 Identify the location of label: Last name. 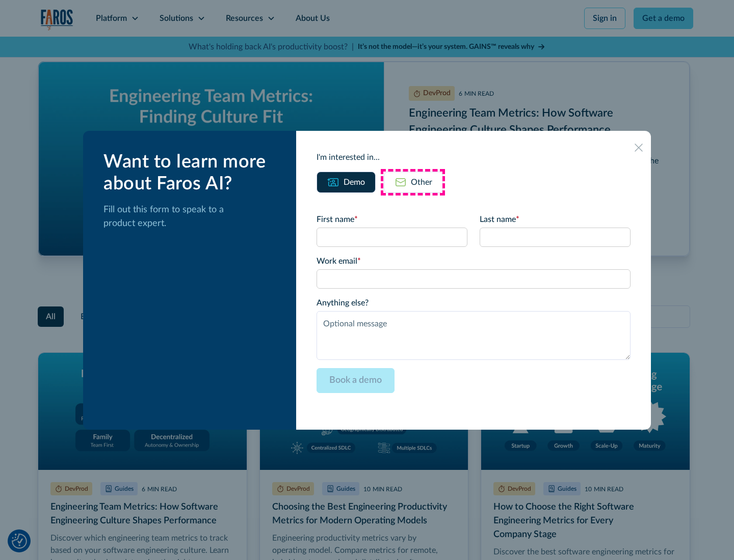
(554, 219).